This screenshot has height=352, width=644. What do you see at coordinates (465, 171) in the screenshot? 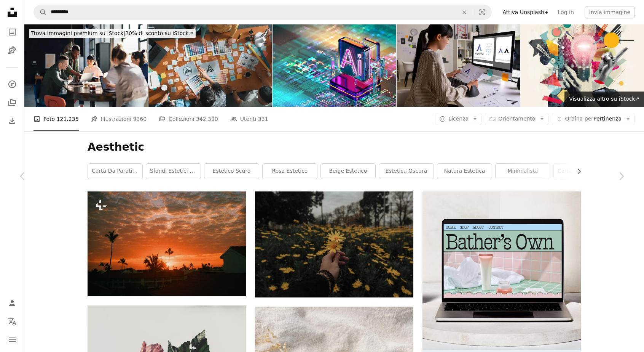
I see `a: natura estetica` at bounding box center [465, 171].